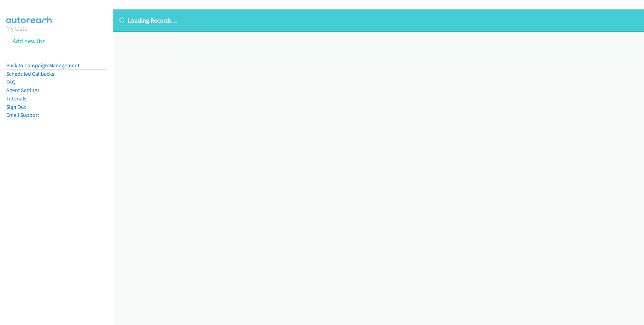 The width and height of the screenshot is (644, 325). I want to click on p: Loading Records ..., so click(378, 20).